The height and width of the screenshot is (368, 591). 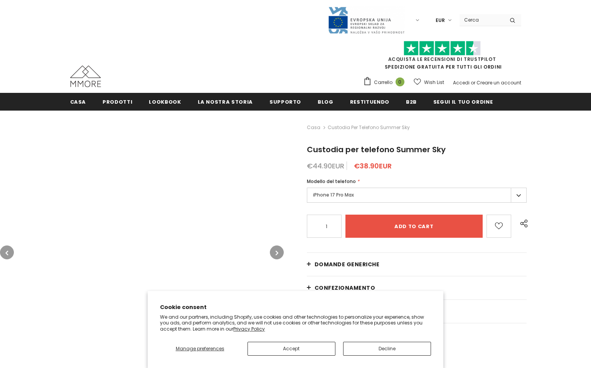 I want to click on a: Lookbook, so click(x=165, y=101).